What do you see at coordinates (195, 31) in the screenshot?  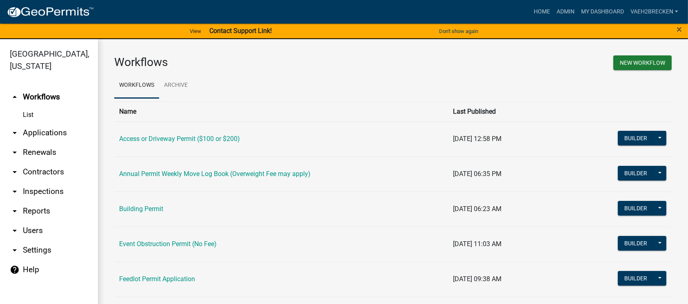 I see `a: View` at bounding box center [195, 31].